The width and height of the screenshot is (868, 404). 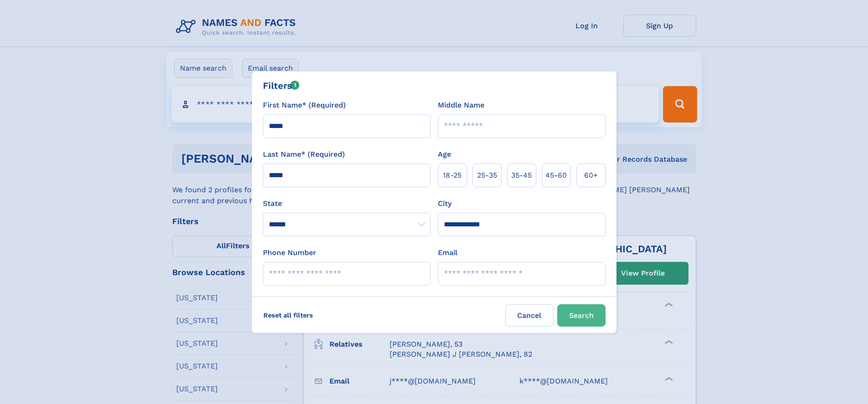 What do you see at coordinates (288, 315) in the screenshot?
I see `label: Reset all filters` at bounding box center [288, 315].